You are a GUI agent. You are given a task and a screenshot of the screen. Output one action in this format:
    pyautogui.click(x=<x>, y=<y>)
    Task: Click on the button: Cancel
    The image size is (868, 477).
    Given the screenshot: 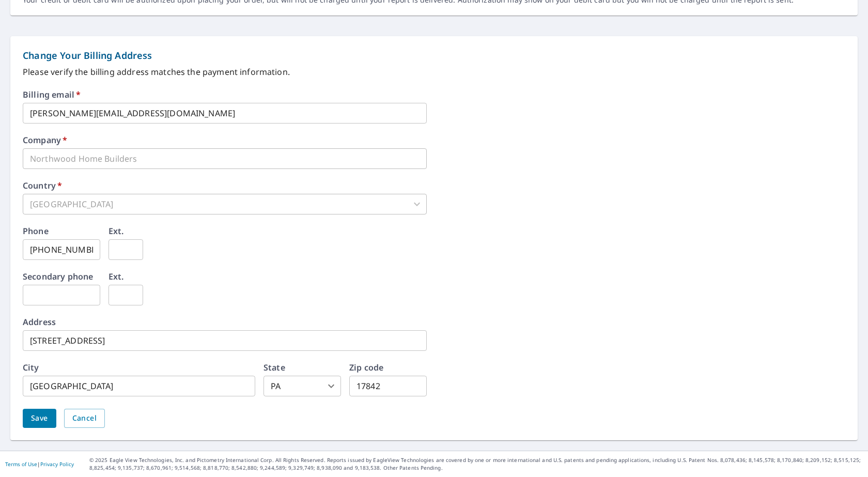 What is the action you would take?
    pyautogui.click(x=85, y=418)
    